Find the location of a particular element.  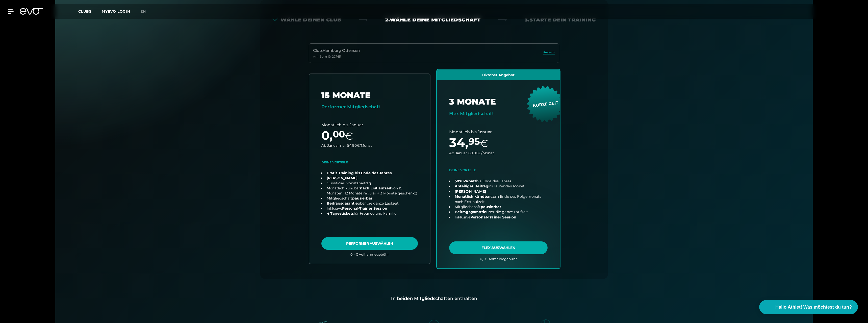

span: ändern is located at coordinates (549, 52).